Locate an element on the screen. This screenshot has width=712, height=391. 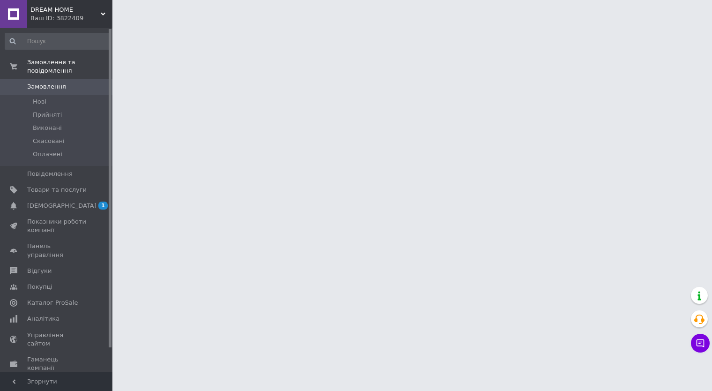
span: Замовлення is located at coordinates (46, 87).